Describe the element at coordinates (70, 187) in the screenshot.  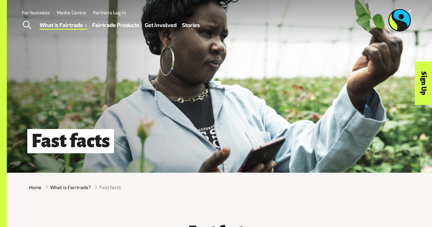
I see `span: What is Fairtrade?` at that location.